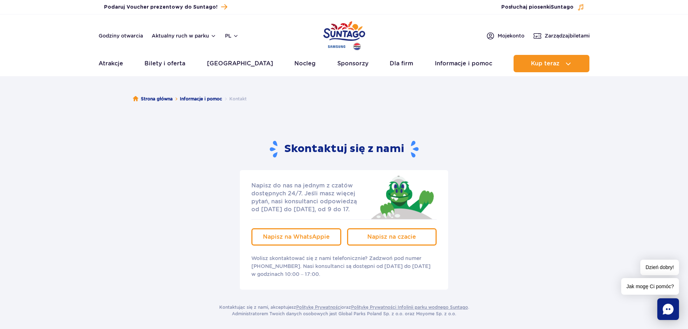 The image size is (688, 329). What do you see at coordinates (392, 237) in the screenshot?
I see `span: Napisz na czacie` at bounding box center [392, 237].